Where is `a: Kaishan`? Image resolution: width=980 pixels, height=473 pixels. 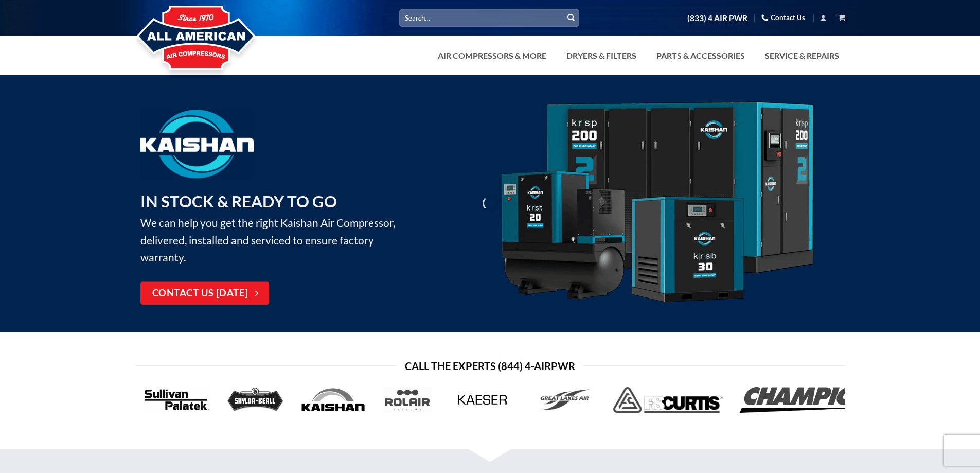 a: Kaishan is located at coordinates (657, 203).